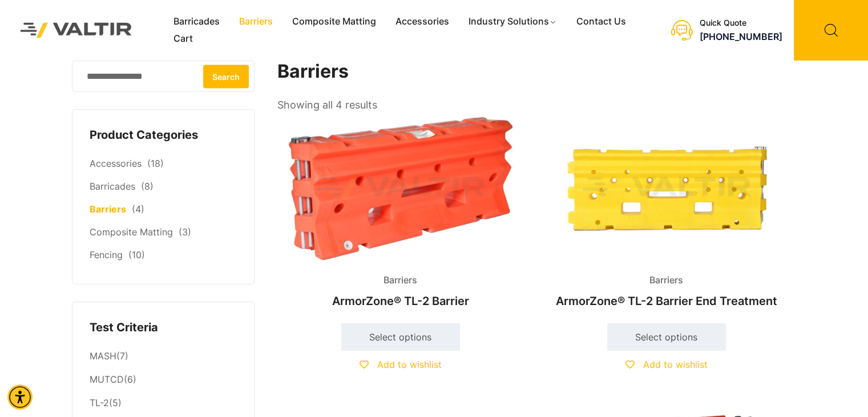 This screenshot has width=868, height=417. I want to click on h4: Product Categories, so click(164, 136).